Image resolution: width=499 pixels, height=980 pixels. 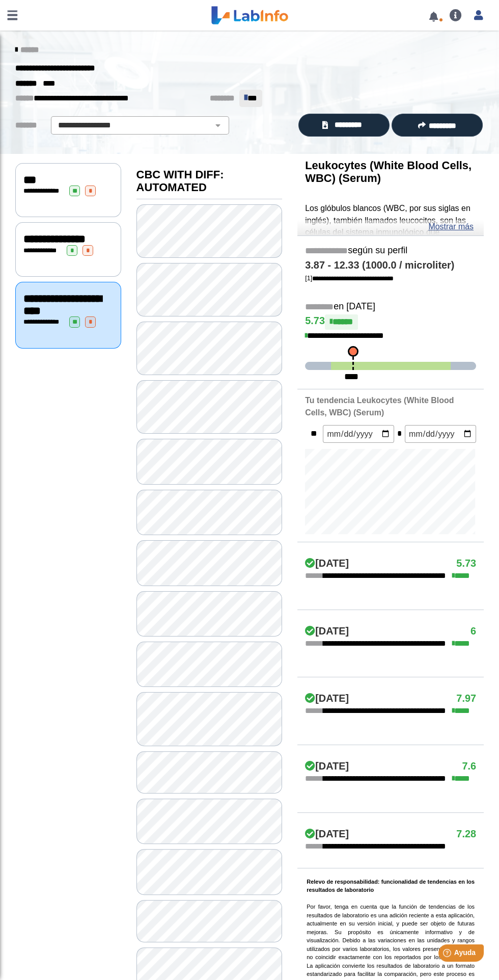 What do you see at coordinates (389, 171) in the screenshot?
I see `b: Leukocytes (White Blood Cells, WBC) (Serum)` at bounding box center [389, 171].